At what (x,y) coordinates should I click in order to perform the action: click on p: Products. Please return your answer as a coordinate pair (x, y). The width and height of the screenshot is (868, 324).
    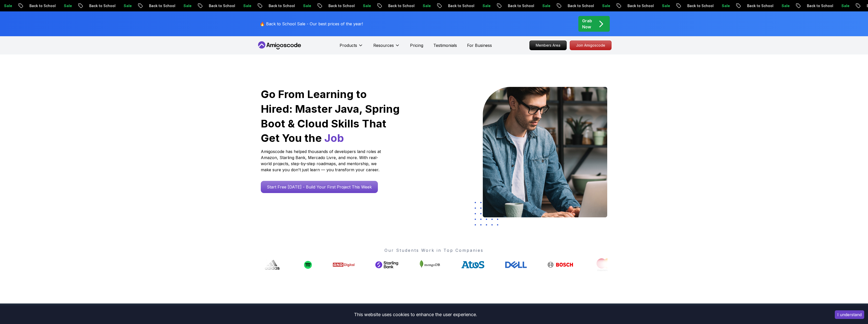
    Looking at the image, I should click on (348, 45).